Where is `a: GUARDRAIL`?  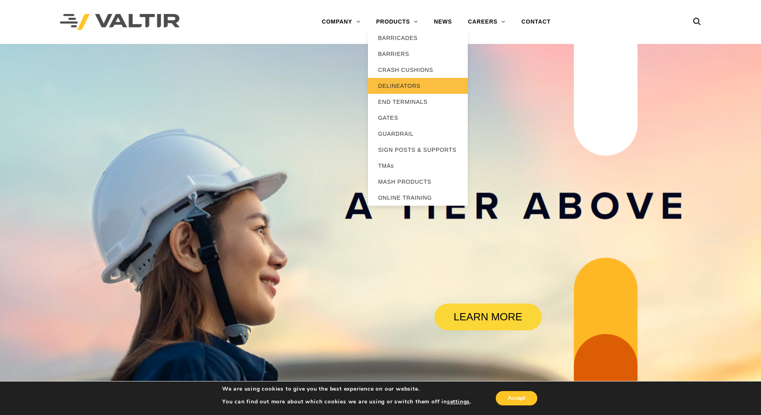 a: GUARDRAIL is located at coordinates (418, 134).